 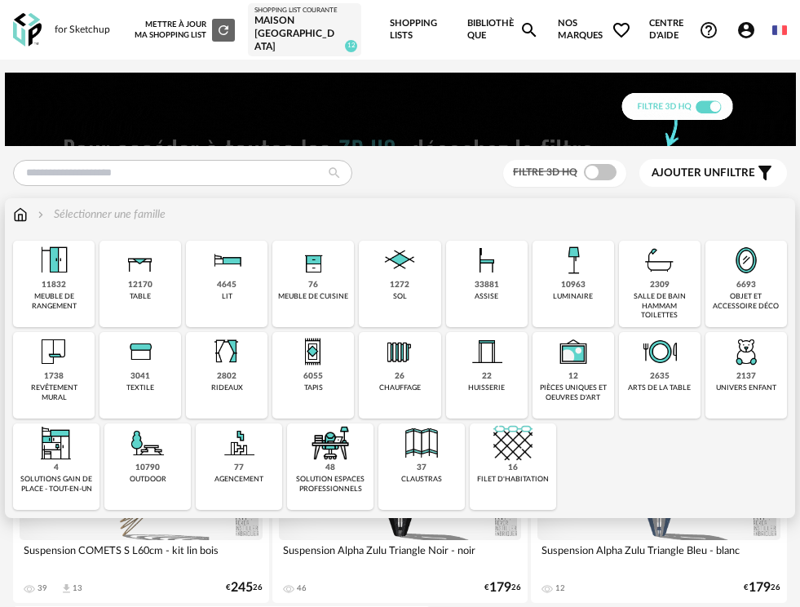 What do you see at coordinates (140, 388) in the screenshot?
I see `div: textile` at bounding box center [140, 388].